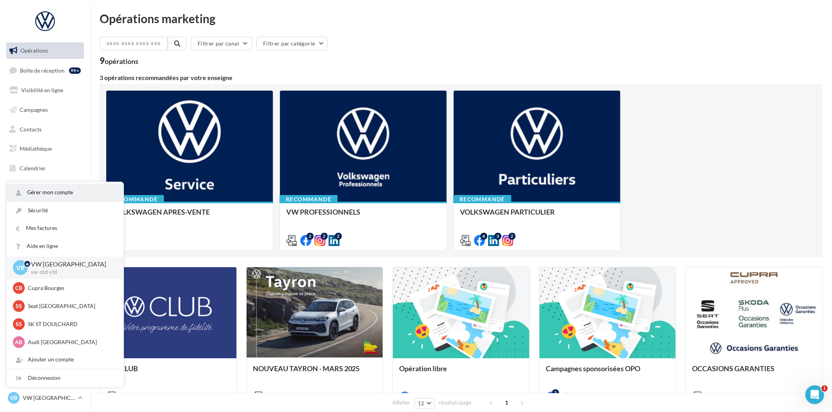  I want to click on span: Afficher, so click(401, 402).